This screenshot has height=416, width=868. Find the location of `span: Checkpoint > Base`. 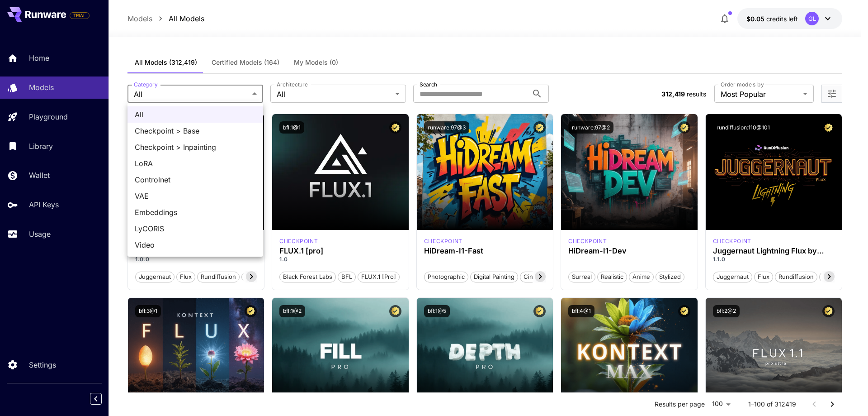

span: Checkpoint > Base is located at coordinates (195, 131).